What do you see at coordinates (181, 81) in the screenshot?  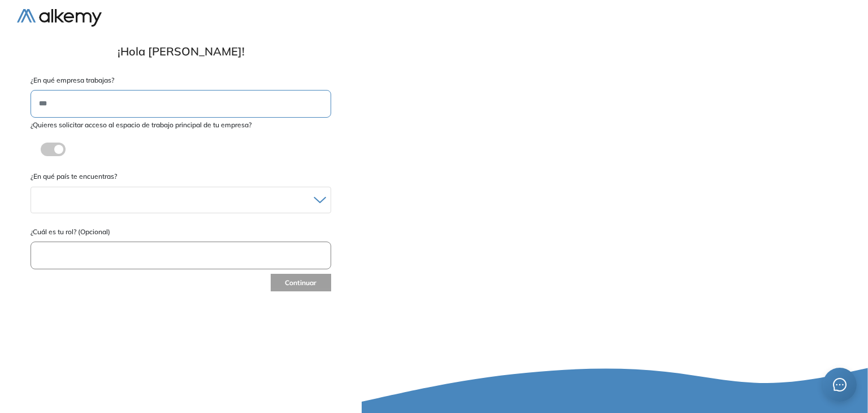 I see `label: ¿En qué empresa trabajas?` at bounding box center [181, 81].